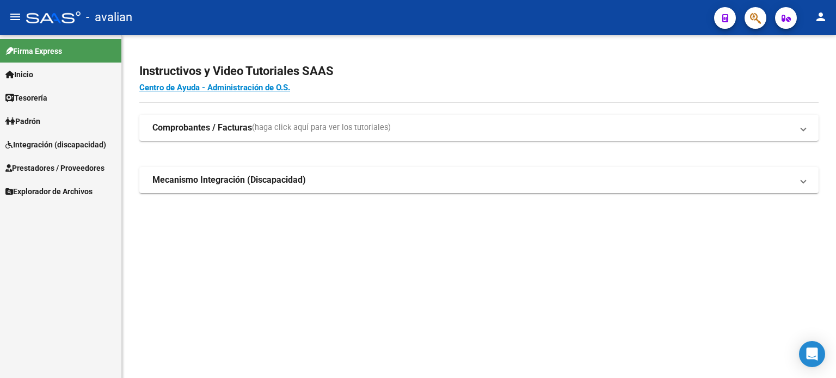 The width and height of the screenshot is (836, 378). I want to click on span: Tesorería, so click(26, 98).